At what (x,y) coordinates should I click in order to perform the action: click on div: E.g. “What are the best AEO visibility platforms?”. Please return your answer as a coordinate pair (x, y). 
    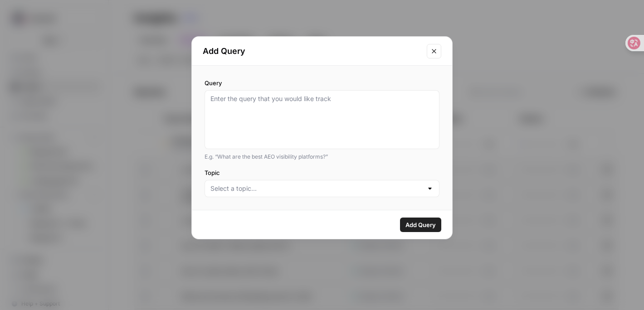
    Looking at the image, I should click on (322, 157).